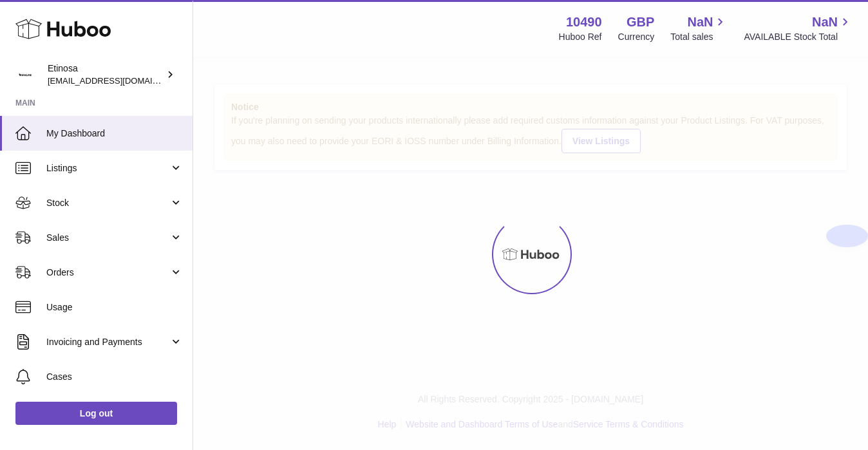 The image size is (868, 450). What do you see at coordinates (25, 75) in the screenshot?
I see `img: Wolphuk@gmail.com` at bounding box center [25, 75].